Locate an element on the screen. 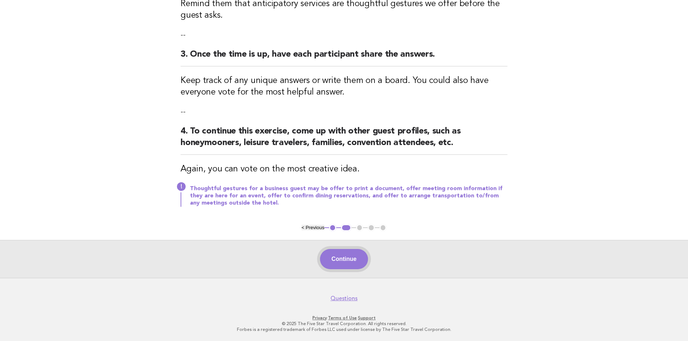 The width and height of the screenshot is (688, 341). a: Terms of Use is located at coordinates (342, 318).